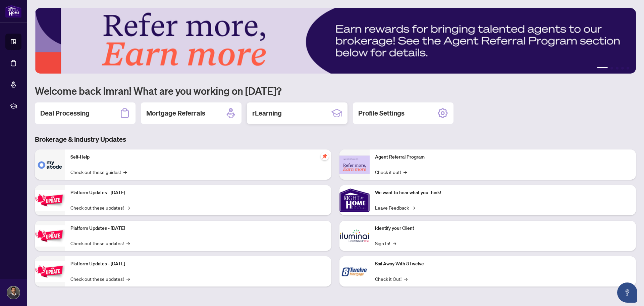 Image resolution: width=644 pixels, height=306 pixels. What do you see at coordinates (381, 113) in the screenshot?
I see `h2: Profile Settings` at bounding box center [381, 113].